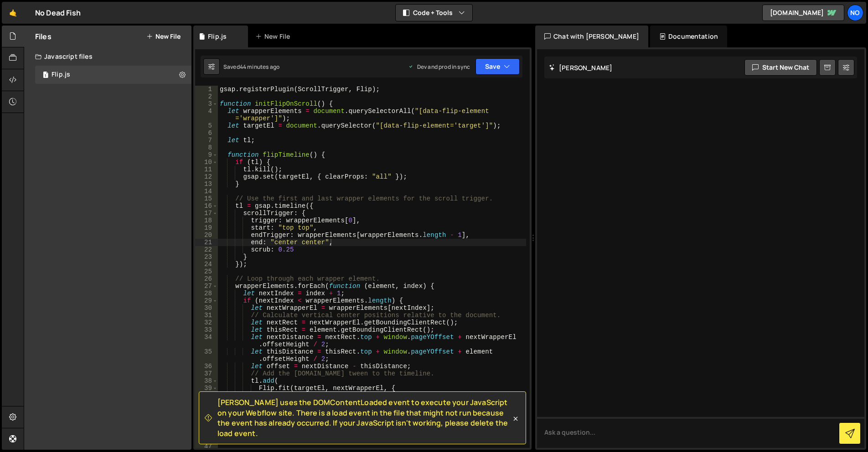 The width and height of the screenshot is (868, 452). What do you see at coordinates (207, 388) in the screenshot?
I see `div: 39` at bounding box center [207, 388].